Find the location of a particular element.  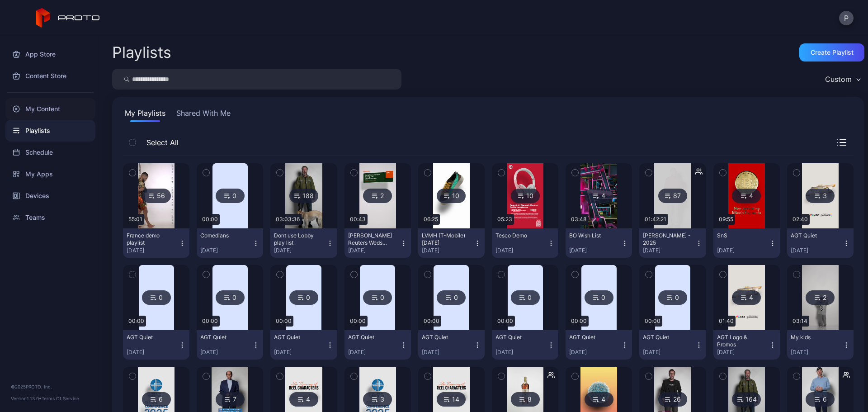

div: SnS is located at coordinates (742, 235).